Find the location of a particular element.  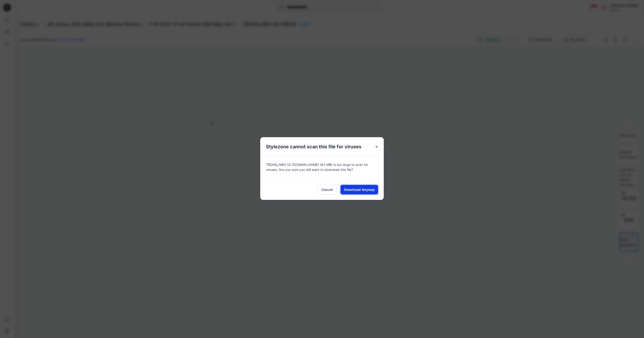

span: Cancel is located at coordinates (327, 190).